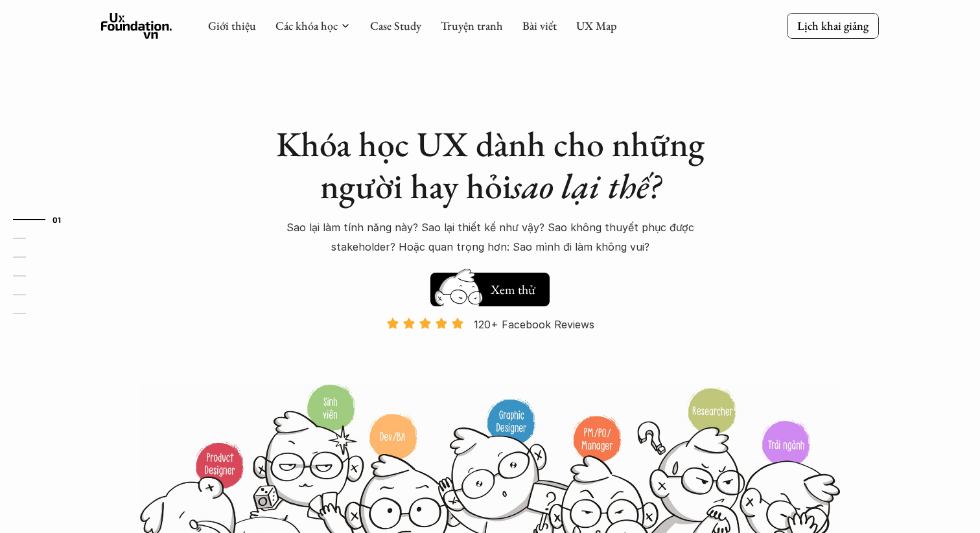 The image size is (980, 533). I want to click on a: Truyện tranh, so click(472, 25).